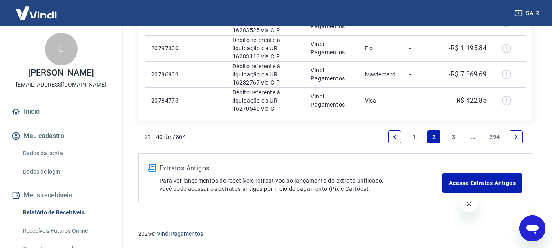  Describe the element at coordinates (36, 13) in the screenshot. I see `img: Vindi` at that location.